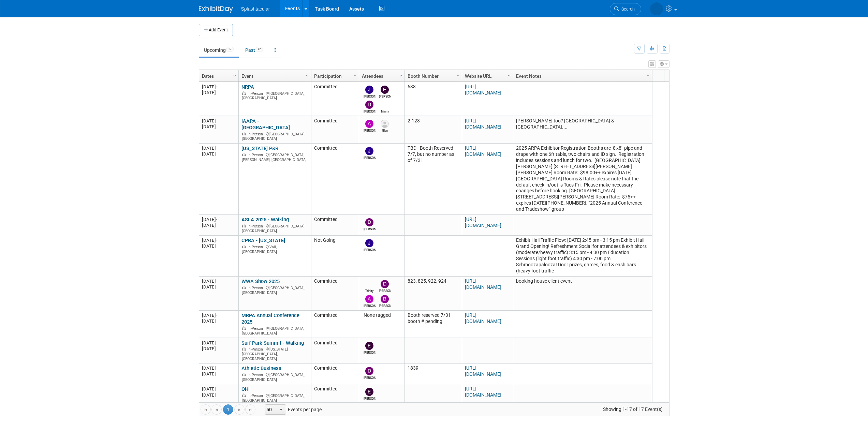 Image resolution: width=868 pixels, height=445 pixels. What do you see at coordinates (272, 343) in the screenshot?
I see `a: Surf Park Summit - Walking` at bounding box center [272, 343].